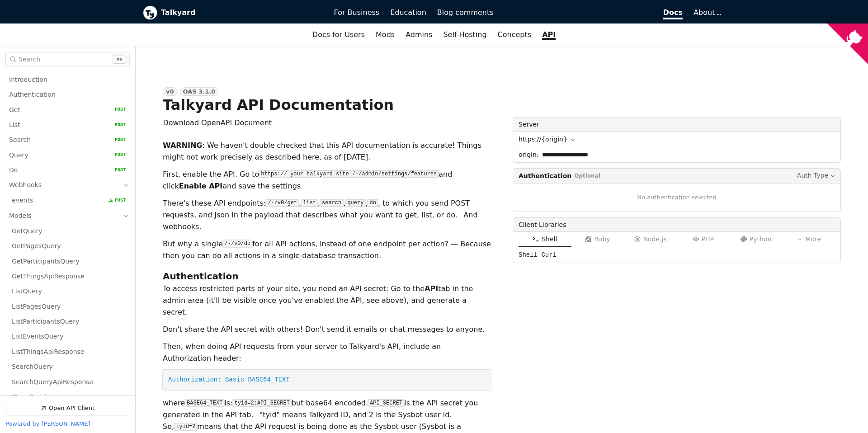 The height and width of the screenshot is (433, 868). Describe the element at coordinates (52, 382) in the screenshot. I see `p: SearchQueryApiResponse` at that location.